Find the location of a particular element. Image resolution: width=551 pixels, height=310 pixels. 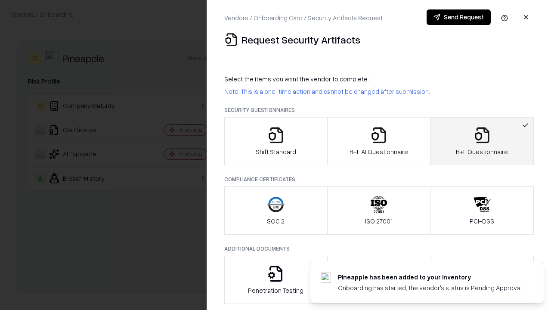

p: Note: This is a one-time action and cannot be changed after submission. is located at coordinates (379, 91).